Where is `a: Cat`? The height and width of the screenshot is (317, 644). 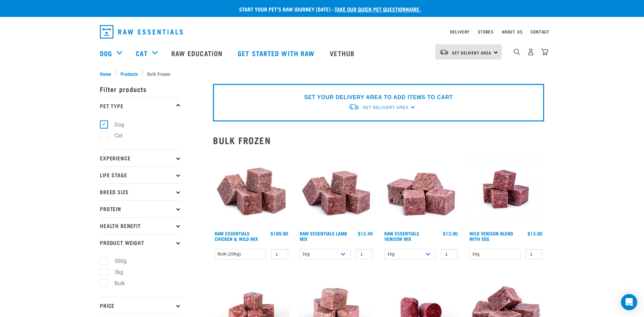 a: Cat is located at coordinates (142, 53).